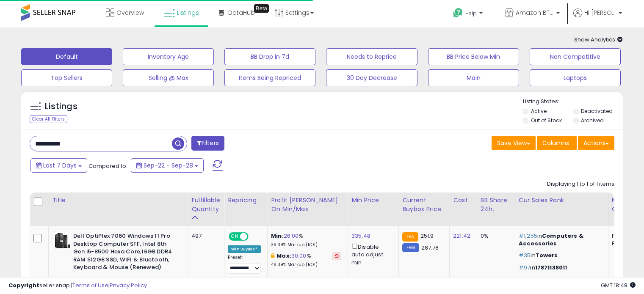 The width and height of the screenshot is (644, 294). Describe the element at coordinates (306, 265) in the screenshot. I see `p: 48.39% Markup (ROI)` at that location.